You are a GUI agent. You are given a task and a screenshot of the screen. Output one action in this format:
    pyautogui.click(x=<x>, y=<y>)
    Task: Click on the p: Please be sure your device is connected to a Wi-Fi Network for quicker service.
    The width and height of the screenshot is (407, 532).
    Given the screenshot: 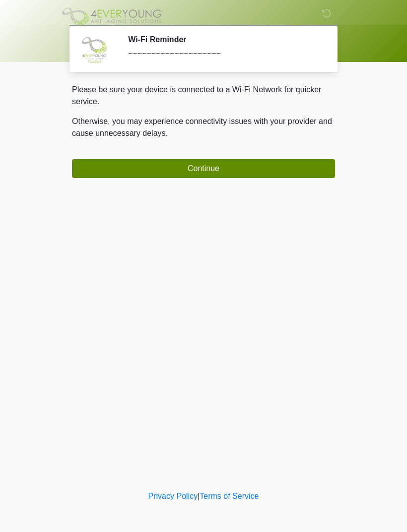 What is the action you would take?
    pyautogui.click(x=204, y=96)
    